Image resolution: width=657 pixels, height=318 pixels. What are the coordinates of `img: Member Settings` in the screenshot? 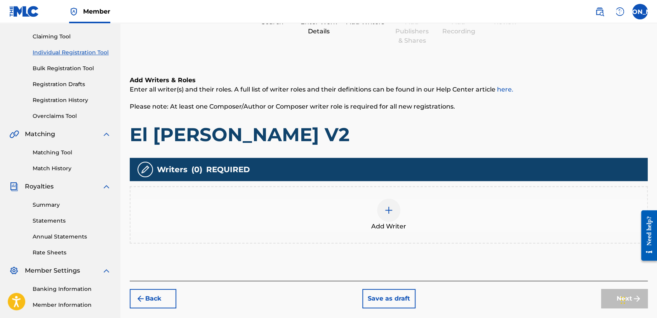 It's located at (14, 271).